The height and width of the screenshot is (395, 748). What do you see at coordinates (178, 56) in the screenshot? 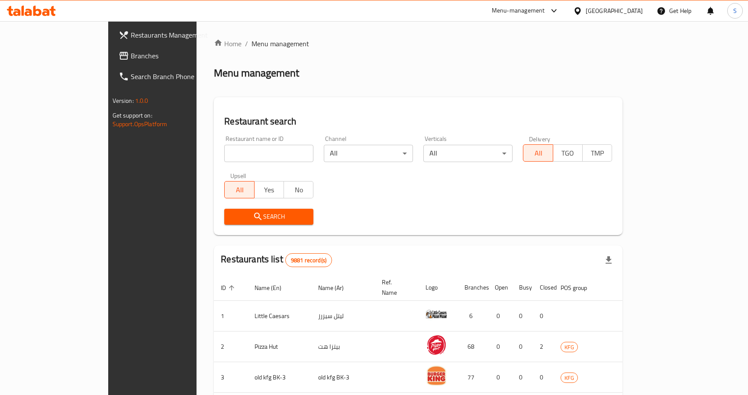
I see `span: Branches` at bounding box center [178, 56].